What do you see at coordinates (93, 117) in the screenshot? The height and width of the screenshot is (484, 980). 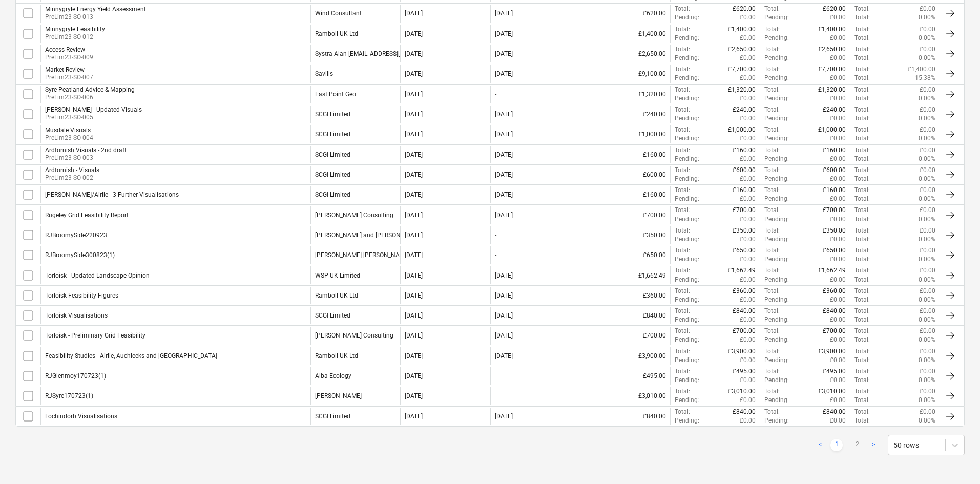 I see `p: PreLim23-SO-005` at bounding box center [93, 117].